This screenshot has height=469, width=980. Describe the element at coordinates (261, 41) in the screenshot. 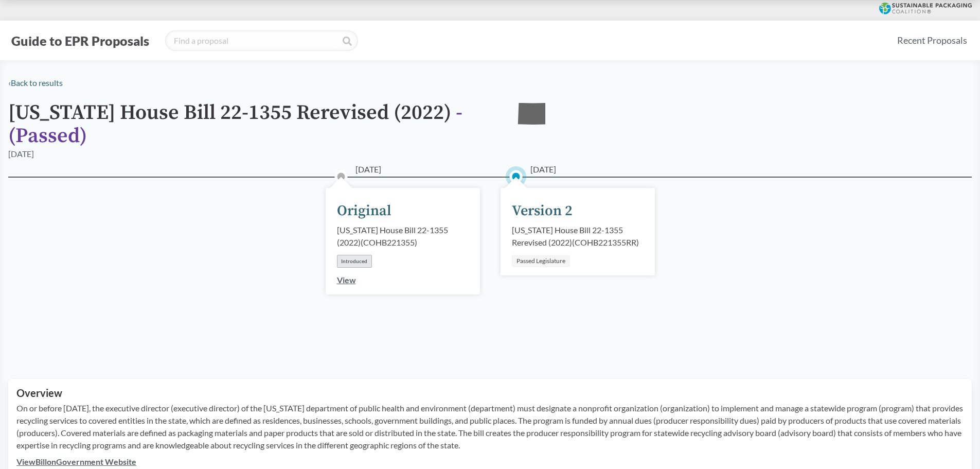

I see `input: Find a proposal` at that location.